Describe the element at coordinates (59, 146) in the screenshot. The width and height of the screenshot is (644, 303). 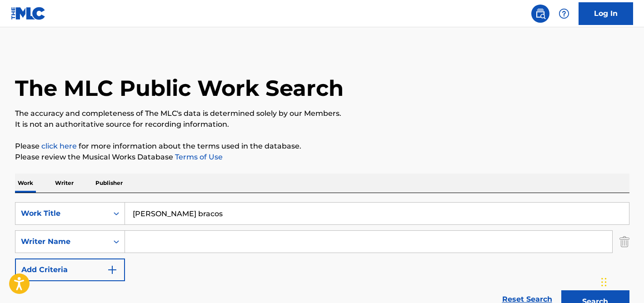
I see `a: click here` at that location.